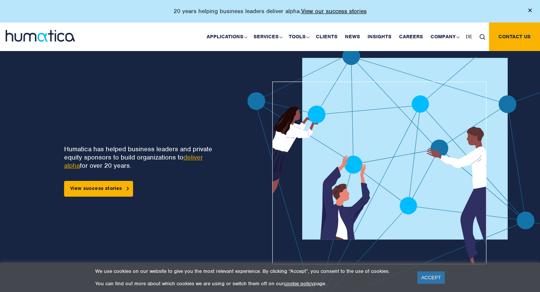  What do you see at coordinates (226, 37) in the screenshot?
I see `a: Applications` at bounding box center [226, 37].